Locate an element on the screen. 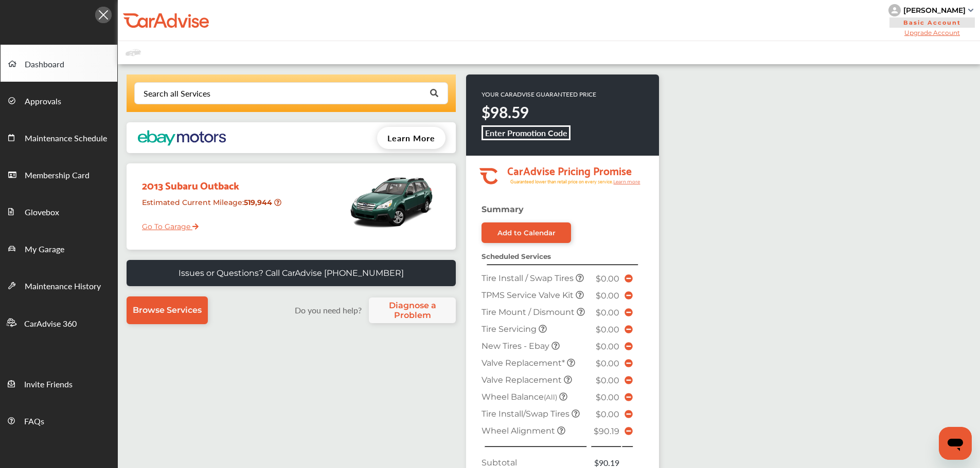 This screenshot has width=980, height=468. span: Dashboard is located at coordinates (45, 65).